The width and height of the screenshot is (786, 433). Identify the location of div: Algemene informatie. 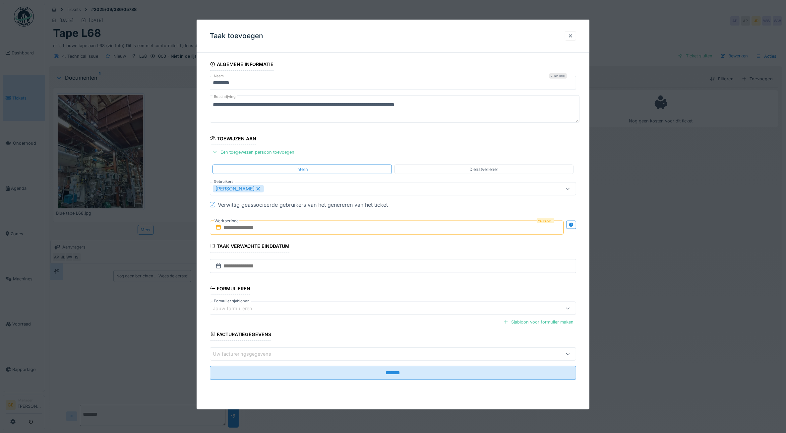
(242, 65).